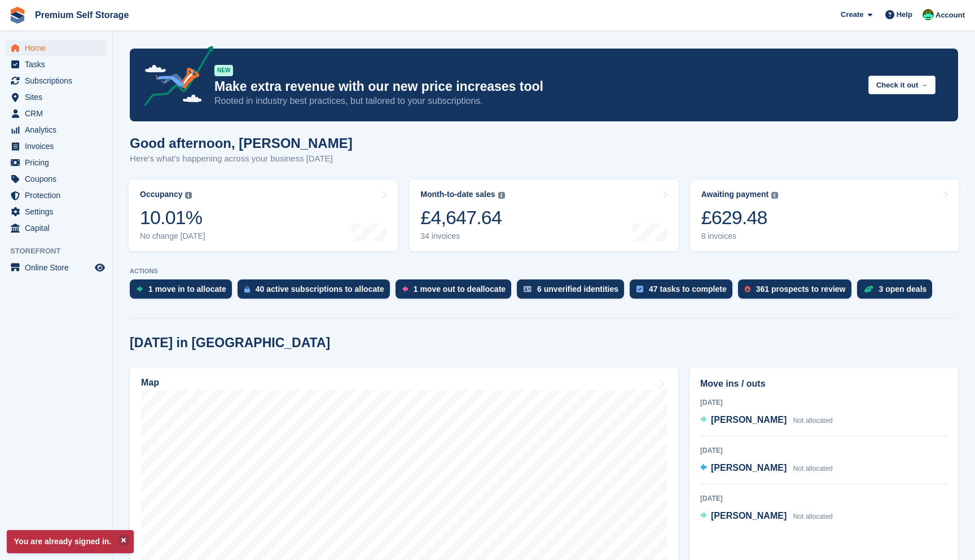 The width and height of the screenshot is (975, 560). I want to click on p: ACTIONS, so click(544, 270).